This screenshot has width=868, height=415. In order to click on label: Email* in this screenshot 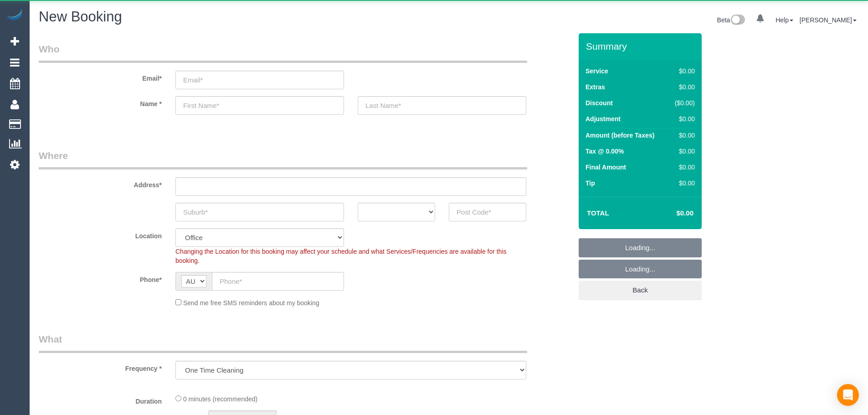, I will do `click(101, 77)`.